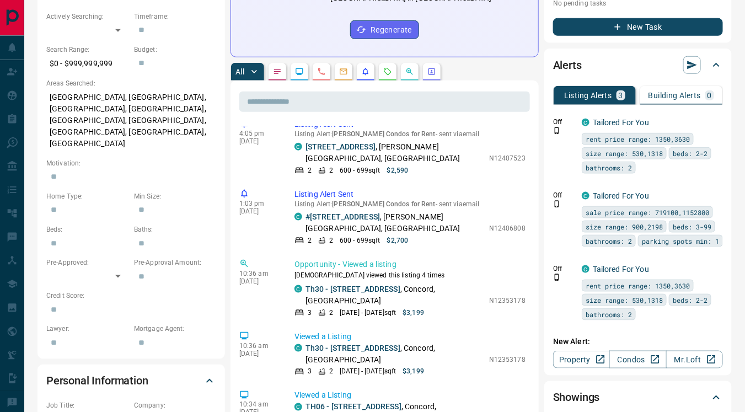 The width and height of the screenshot is (745, 412). I want to click on p: Mortgage Agent:, so click(175, 328).